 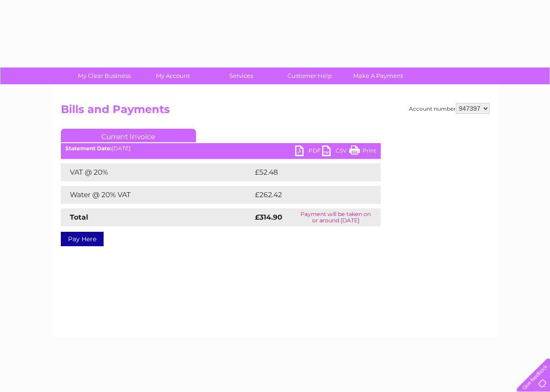 I want to click on td: £262.42, so click(x=309, y=195).